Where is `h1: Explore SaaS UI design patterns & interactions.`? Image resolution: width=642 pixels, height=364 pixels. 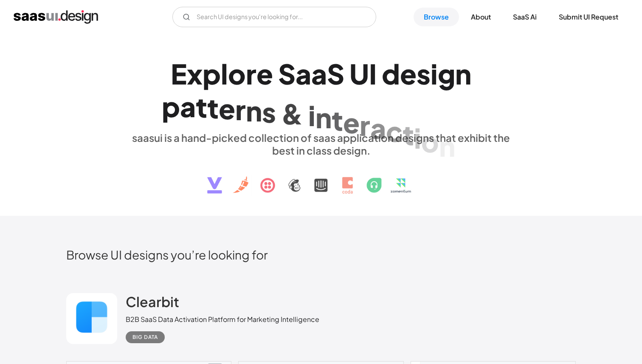 h1: Explore SaaS UI design patterns & interactions. is located at coordinates (321, 90).